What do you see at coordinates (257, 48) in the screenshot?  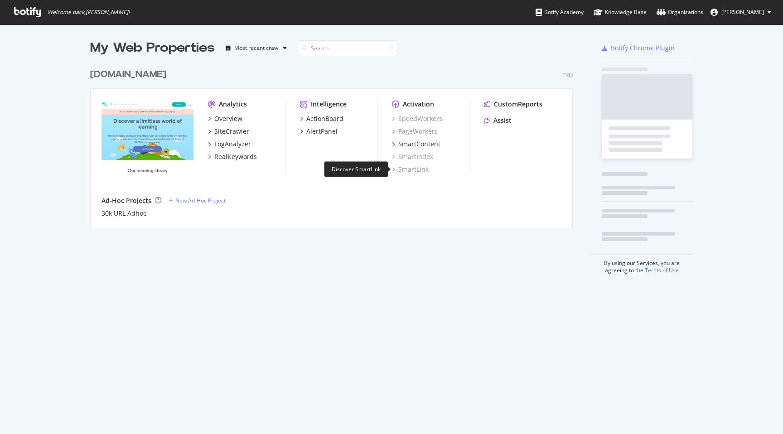 I see `div: Most recent crawl` at bounding box center [257, 48].